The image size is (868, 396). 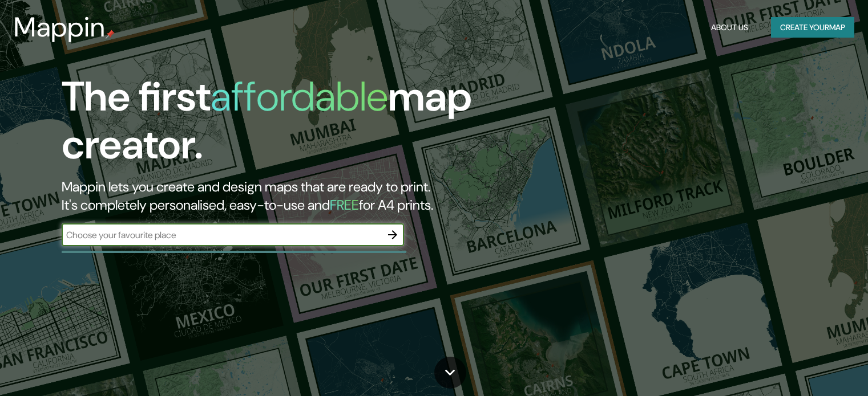 I want to click on button: Create yourmap, so click(x=813, y=27).